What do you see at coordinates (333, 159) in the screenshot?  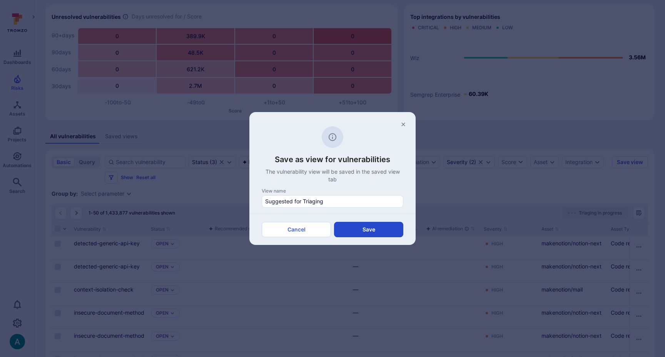 I see `h3: Save as view for vulnerabilities` at bounding box center [333, 159].